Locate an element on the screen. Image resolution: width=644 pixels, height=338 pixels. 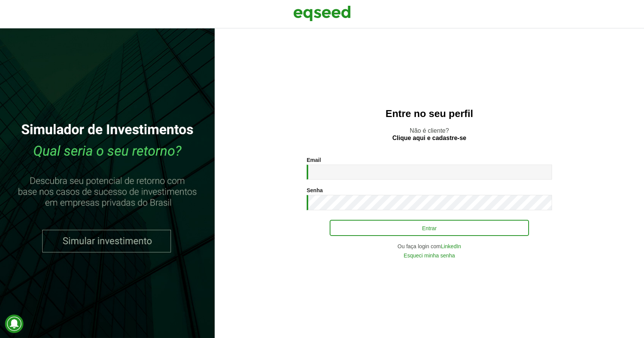
a: LinkedIn is located at coordinates (450, 247).